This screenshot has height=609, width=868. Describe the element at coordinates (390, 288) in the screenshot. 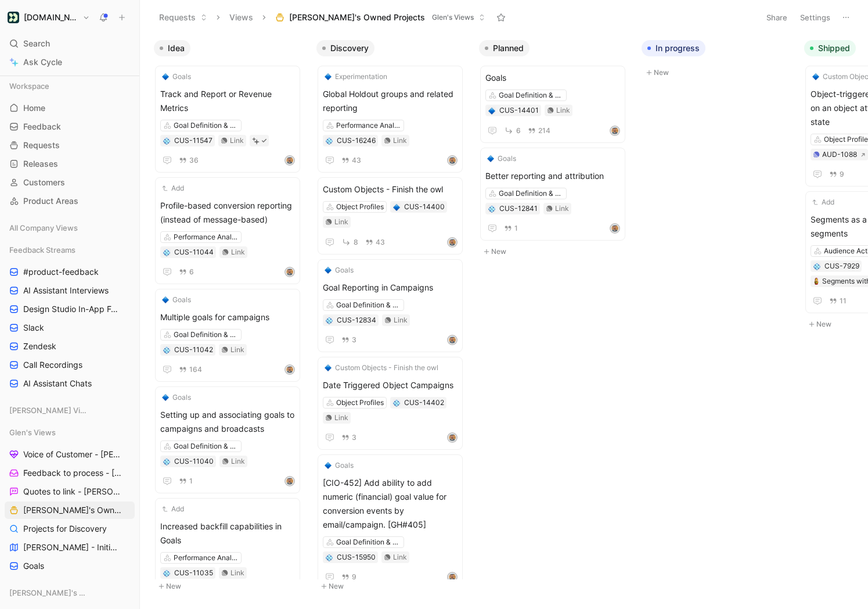

I see `span: Goal Reporting in Campaigns` at that location.